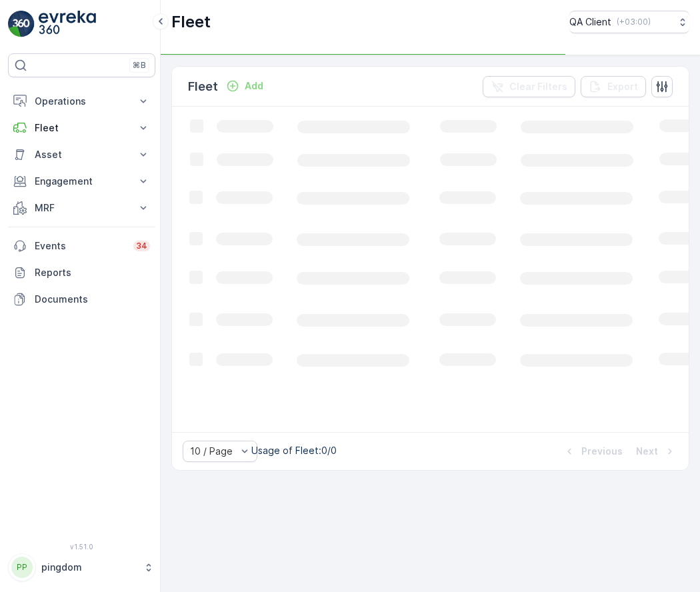 This screenshot has width=700, height=592. I want to click on button: QA Client(+03:00), so click(629, 22).